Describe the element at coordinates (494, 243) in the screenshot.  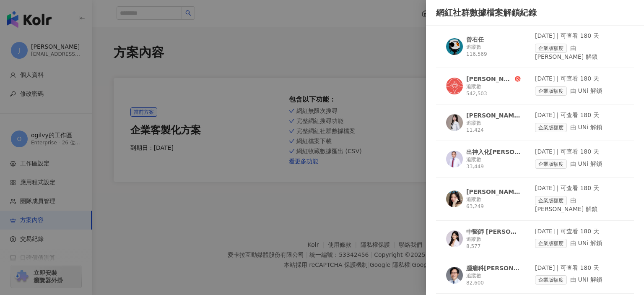
I see `div: 追蹤數 8,577` at that location.